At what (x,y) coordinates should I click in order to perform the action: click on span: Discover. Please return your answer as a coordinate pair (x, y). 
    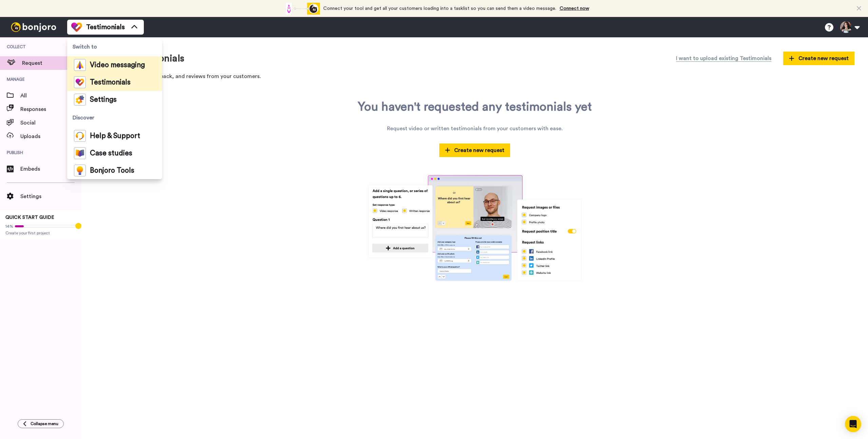
    Looking at the image, I should click on (115, 117).